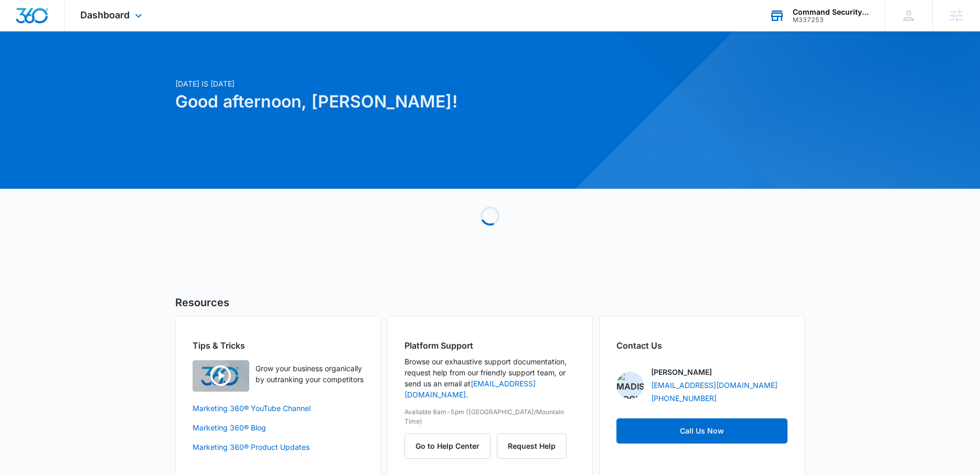 Image resolution: width=980 pixels, height=475 pixels. What do you see at coordinates (278, 447) in the screenshot?
I see `a: Marketing 360® Product Updates` at bounding box center [278, 447].